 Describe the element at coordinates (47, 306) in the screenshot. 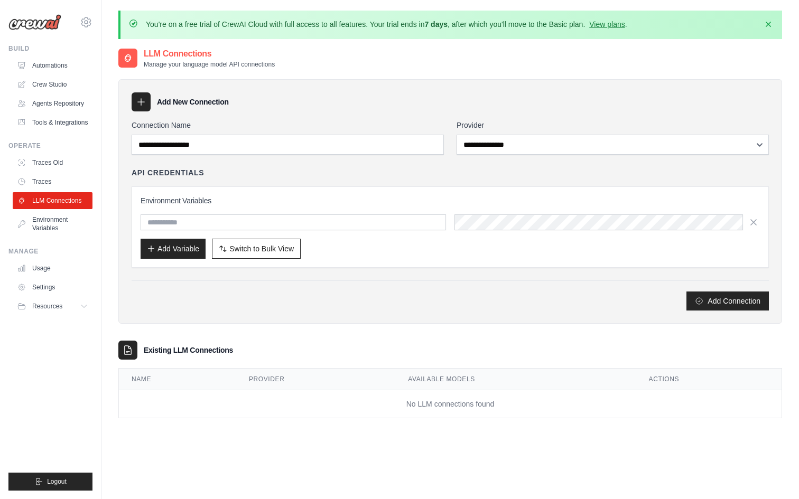

I see `span: Resources` at that location.